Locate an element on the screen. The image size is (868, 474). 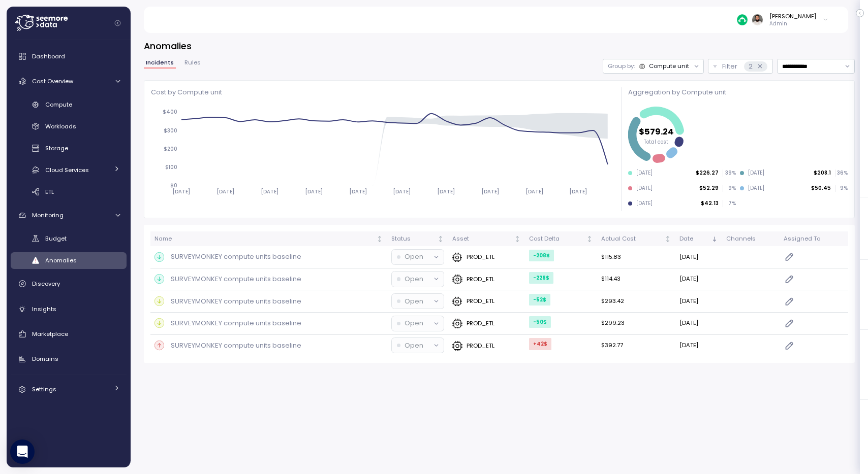
div: Compute unit is located at coordinates (669, 66).